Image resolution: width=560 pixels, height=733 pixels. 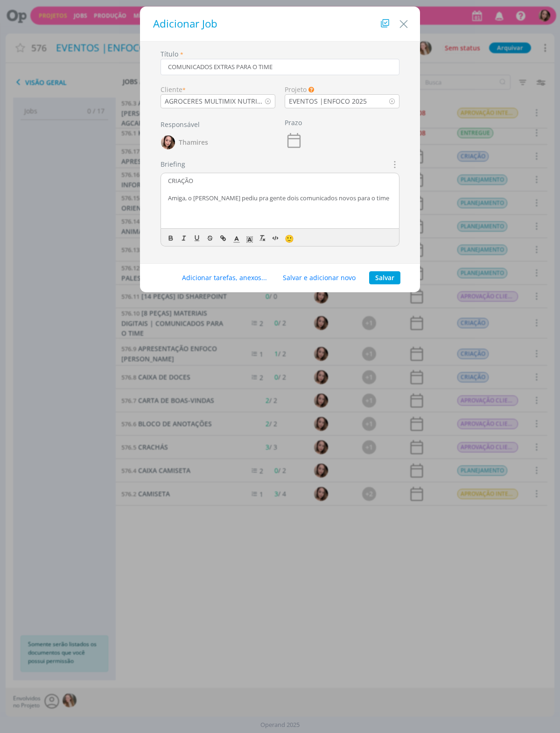 What do you see at coordinates (342, 89) in the screenshot?
I see `div: Projeto` at bounding box center [342, 89].